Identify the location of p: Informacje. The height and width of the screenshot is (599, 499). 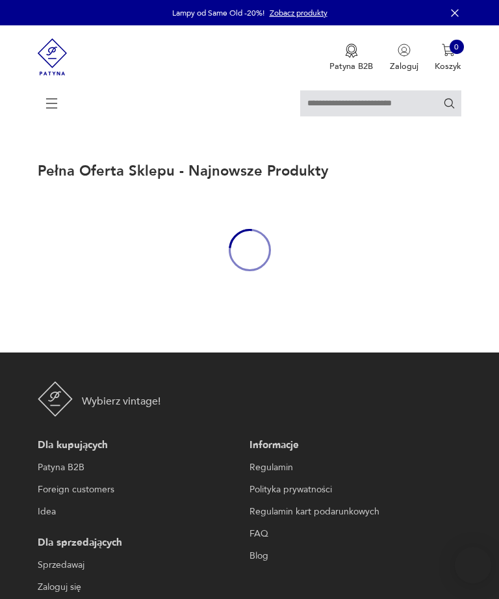
(353, 445).